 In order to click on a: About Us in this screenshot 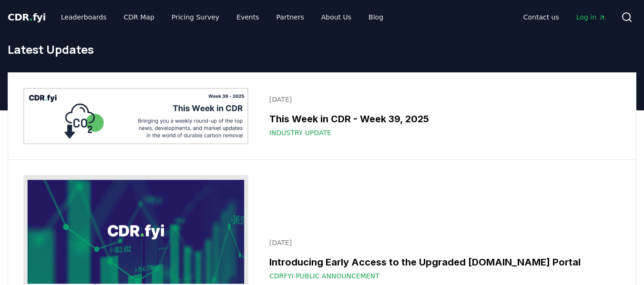, I will do `click(336, 17)`.